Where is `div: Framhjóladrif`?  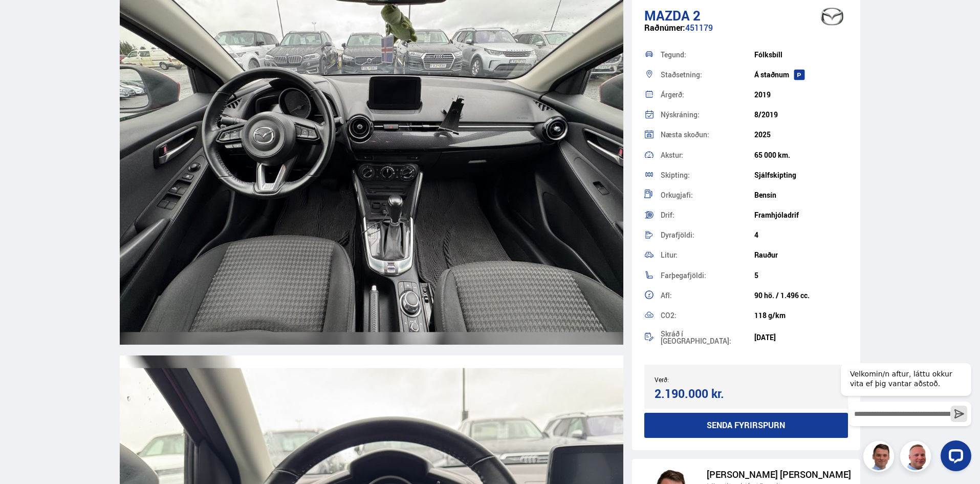
div: Framhjóladrif is located at coordinates (801, 215).